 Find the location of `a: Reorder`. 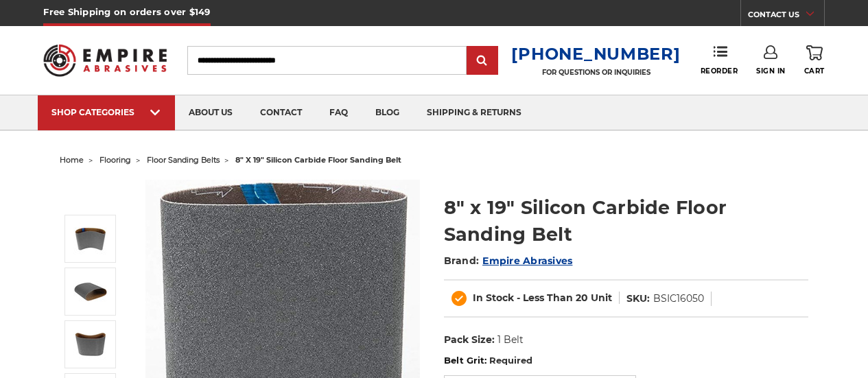

a: Reorder is located at coordinates (719, 60).